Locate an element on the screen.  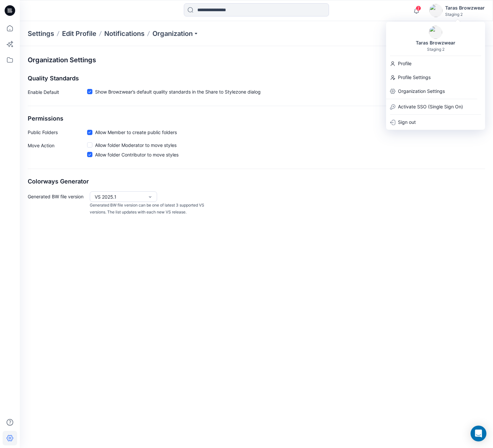
p: Quality Standards is located at coordinates (256, 78).